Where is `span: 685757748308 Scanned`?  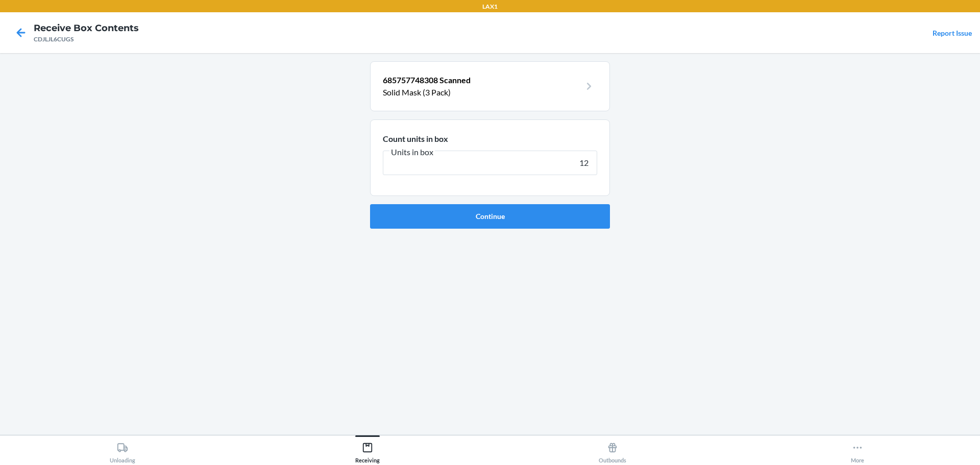
span: 685757748308 Scanned is located at coordinates (426, 80).